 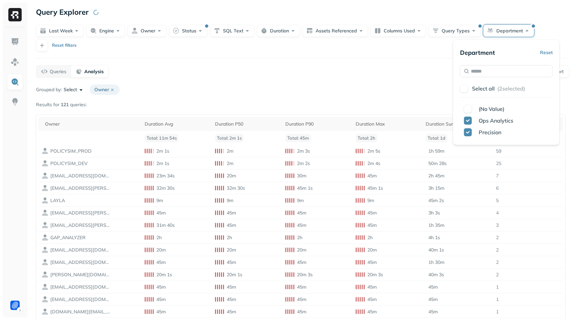 I want to click on p: 4h 1s, so click(x=434, y=237).